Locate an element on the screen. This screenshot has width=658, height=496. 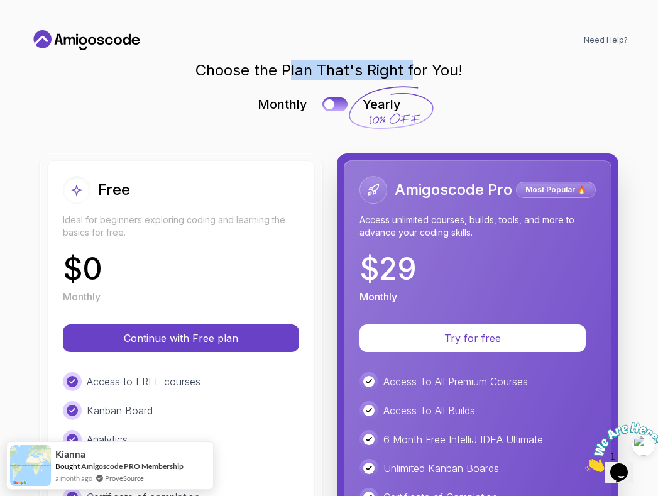
p: 6 Month Free IntelliJ IDEA Ultimate is located at coordinates (463, 439).